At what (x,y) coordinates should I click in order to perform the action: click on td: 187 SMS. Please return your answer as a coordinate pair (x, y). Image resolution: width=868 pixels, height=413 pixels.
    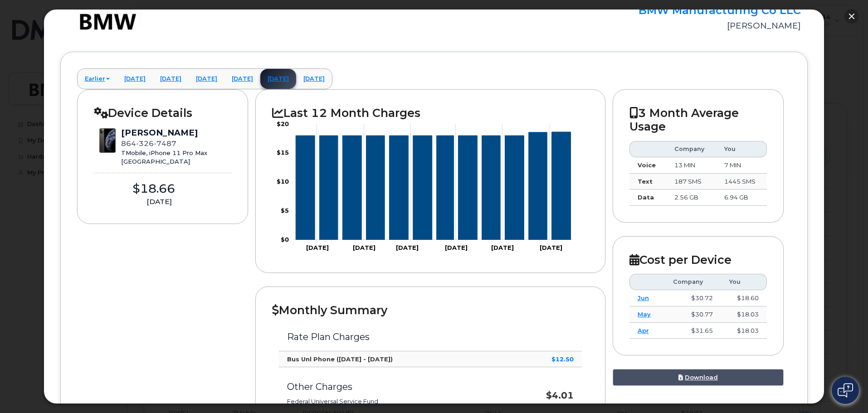
    Looking at the image, I should click on (691, 182).